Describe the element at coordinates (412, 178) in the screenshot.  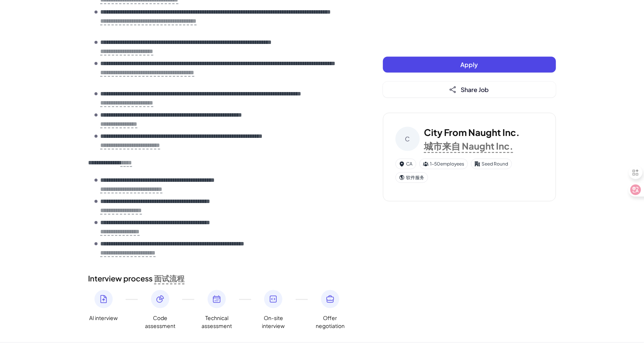
I see `div: 软件服务` at that location.